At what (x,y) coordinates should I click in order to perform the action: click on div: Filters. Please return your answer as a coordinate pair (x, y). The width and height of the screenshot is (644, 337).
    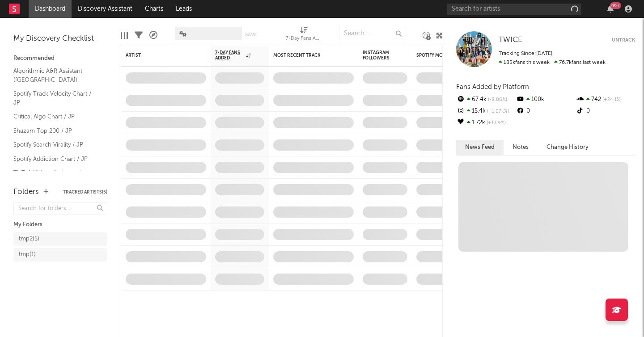
    Looking at the image, I should click on (139, 35).